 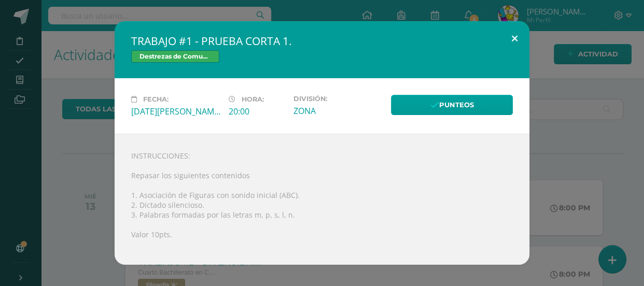 I want to click on button: Close (Esc), so click(x=514, y=39).